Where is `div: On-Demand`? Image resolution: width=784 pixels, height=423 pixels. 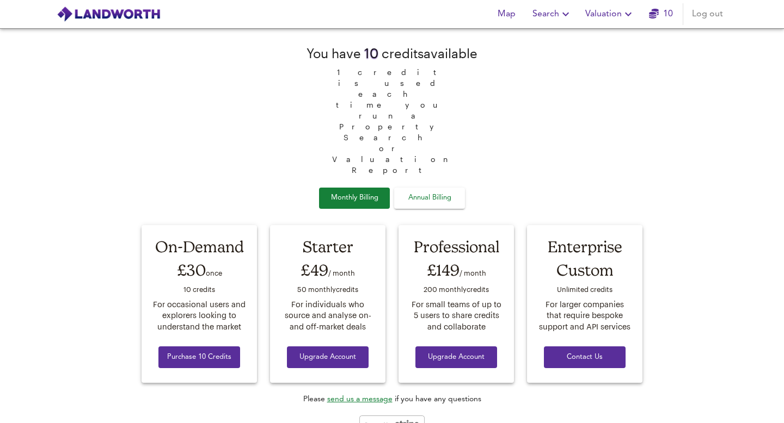
div: On-Demand is located at coordinates (199, 247).